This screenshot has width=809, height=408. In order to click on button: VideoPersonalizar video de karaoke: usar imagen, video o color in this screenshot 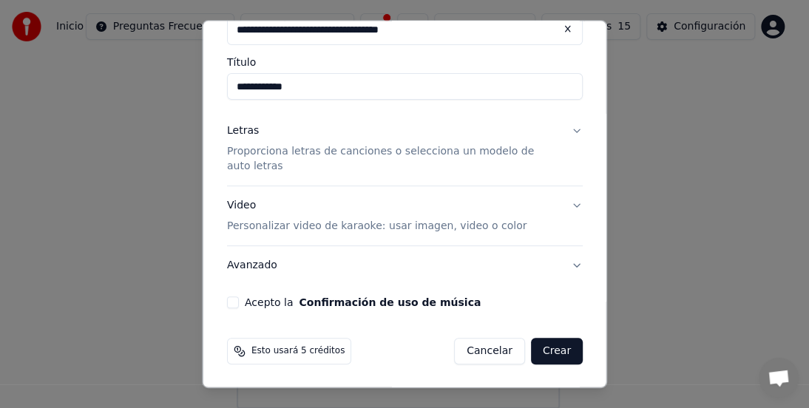, I will do `click(404, 216)`.